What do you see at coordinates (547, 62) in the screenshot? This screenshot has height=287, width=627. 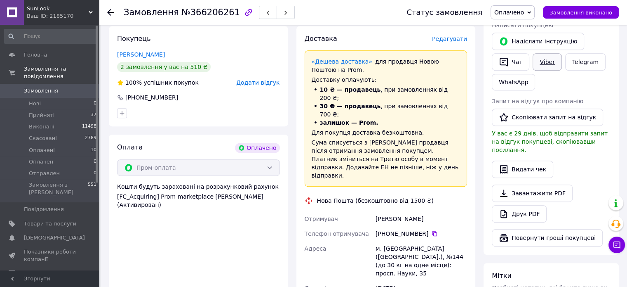 I see `a: Viber` at bounding box center [547, 62].